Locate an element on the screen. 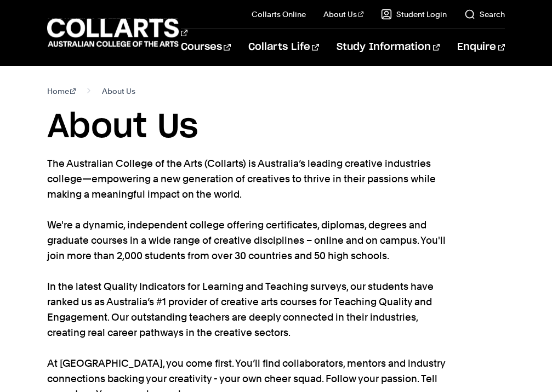 The width and height of the screenshot is (552, 392). span: About Us is located at coordinates (119, 91).